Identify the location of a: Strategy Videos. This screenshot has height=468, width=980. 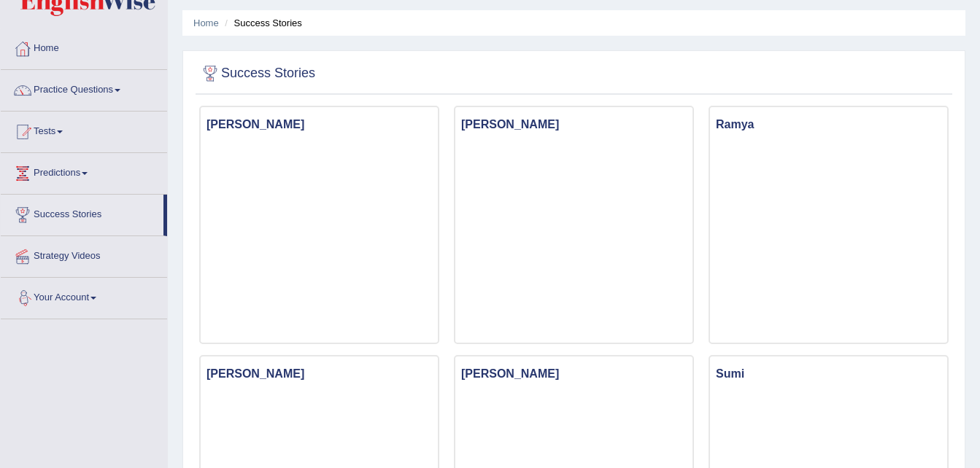
(84, 255).